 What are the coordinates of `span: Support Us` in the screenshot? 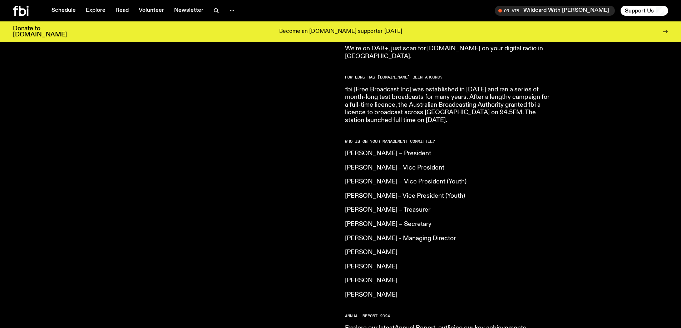 It's located at (639, 11).